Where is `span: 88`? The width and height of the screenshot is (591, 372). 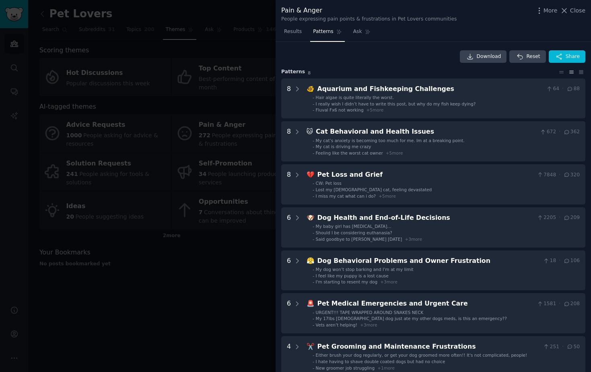
span: 88 is located at coordinates (573, 89).